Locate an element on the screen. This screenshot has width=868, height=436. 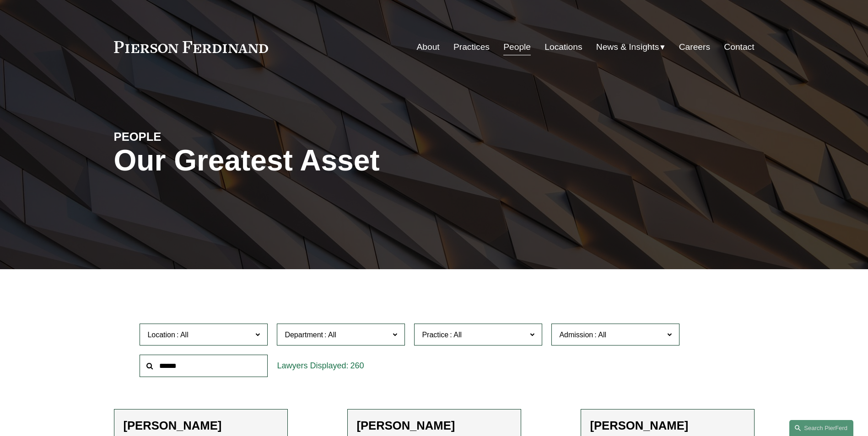
a: Contact is located at coordinates (740, 47).